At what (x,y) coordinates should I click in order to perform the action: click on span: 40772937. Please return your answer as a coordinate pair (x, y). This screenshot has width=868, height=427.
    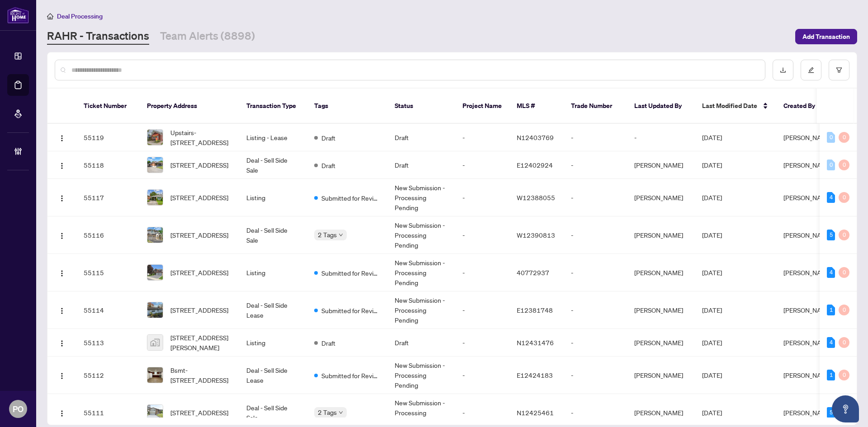
    Looking at the image, I should click on (533, 272).